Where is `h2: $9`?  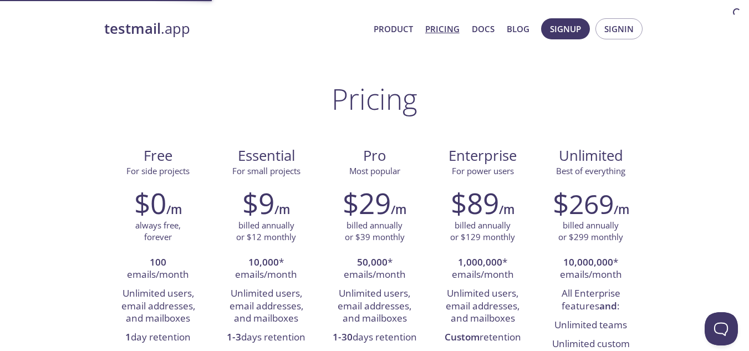
h2: $9 is located at coordinates (258, 203).